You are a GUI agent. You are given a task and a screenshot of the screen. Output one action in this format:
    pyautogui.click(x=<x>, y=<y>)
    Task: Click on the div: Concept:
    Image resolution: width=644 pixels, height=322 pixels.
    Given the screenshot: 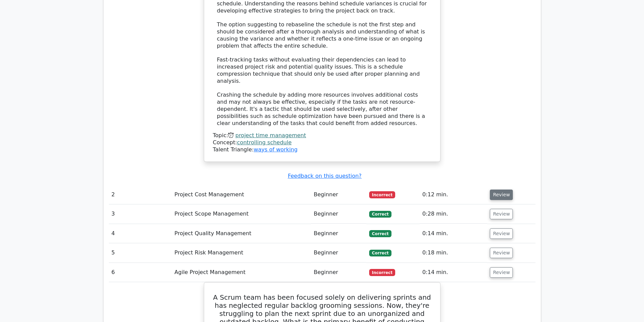 What is the action you would take?
    pyautogui.click(x=322, y=143)
    